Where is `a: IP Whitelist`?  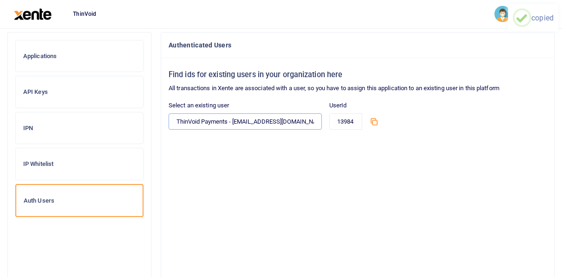
a: IP Whitelist is located at coordinates (79, 164).